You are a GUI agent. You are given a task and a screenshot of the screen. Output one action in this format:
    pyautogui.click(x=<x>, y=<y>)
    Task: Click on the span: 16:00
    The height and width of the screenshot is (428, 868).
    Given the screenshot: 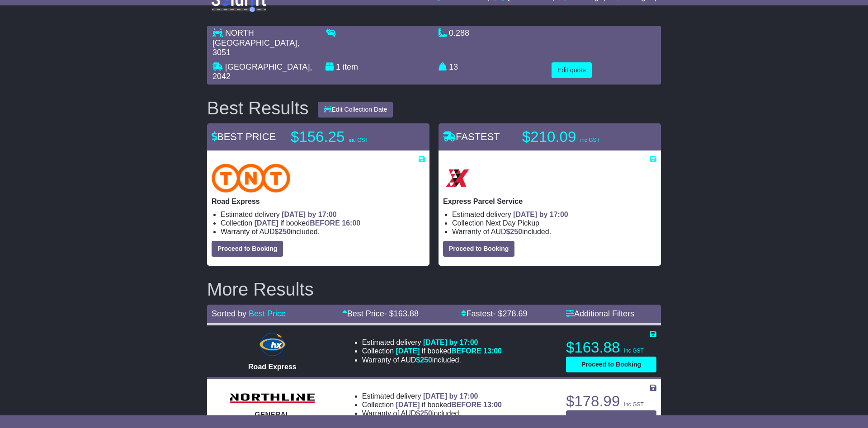 What is the action you would take?
    pyautogui.click(x=351, y=223)
    